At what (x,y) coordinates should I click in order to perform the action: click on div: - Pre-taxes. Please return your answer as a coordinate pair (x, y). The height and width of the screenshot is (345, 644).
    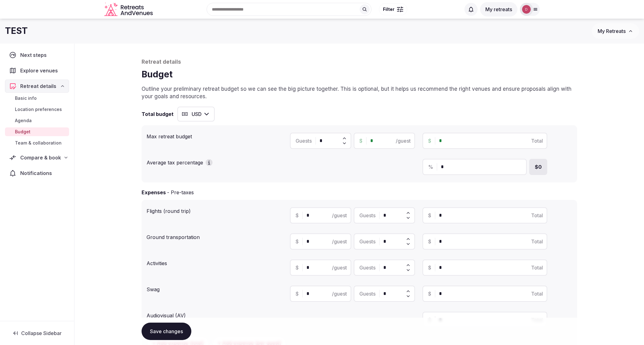
    Looking at the image, I should click on (181, 192).